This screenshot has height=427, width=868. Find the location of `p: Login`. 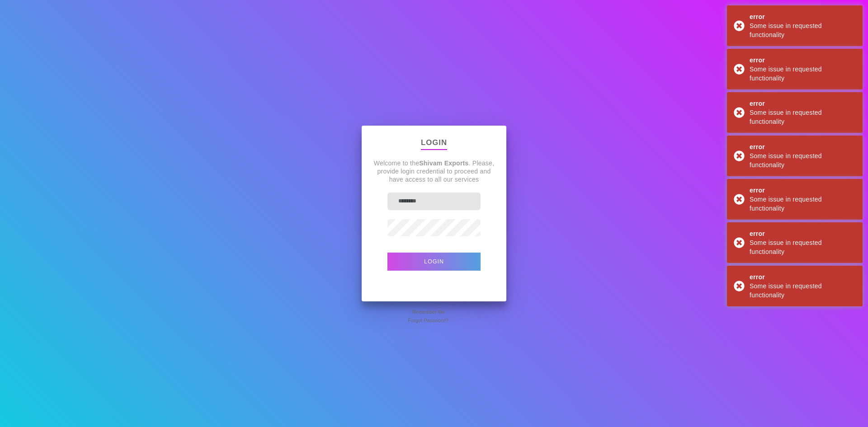

p: Login is located at coordinates (434, 143).